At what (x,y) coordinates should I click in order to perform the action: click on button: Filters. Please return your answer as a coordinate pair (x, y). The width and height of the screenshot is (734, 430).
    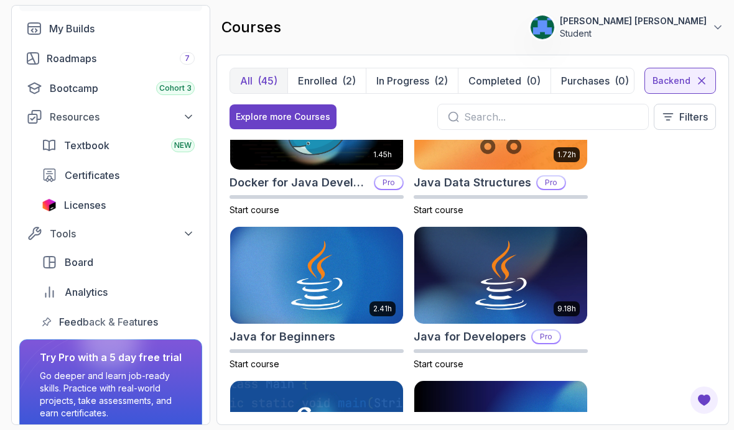
    Looking at the image, I should click on (685, 117).